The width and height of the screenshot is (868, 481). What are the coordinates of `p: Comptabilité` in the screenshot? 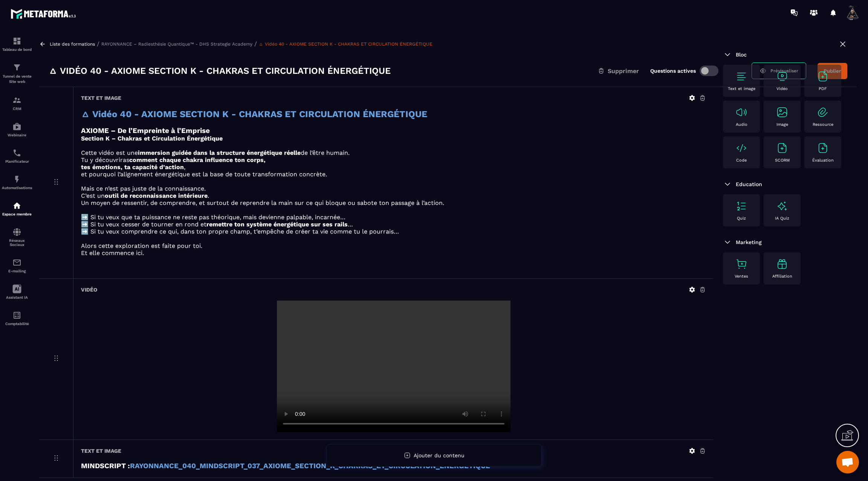 It's located at (17, 324).